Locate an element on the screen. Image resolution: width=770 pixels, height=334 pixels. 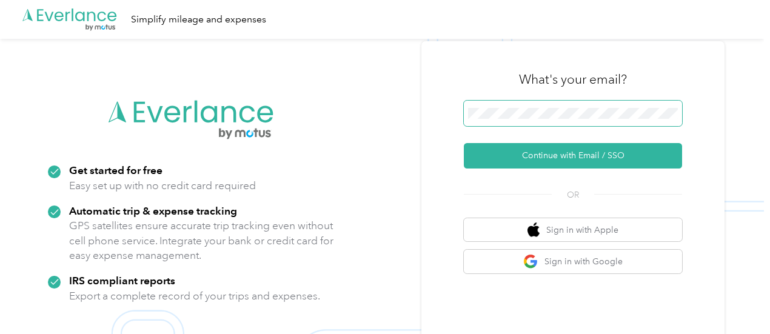
p: Export a complete record of your trips and expenses. is located at coordinates (195, 296).